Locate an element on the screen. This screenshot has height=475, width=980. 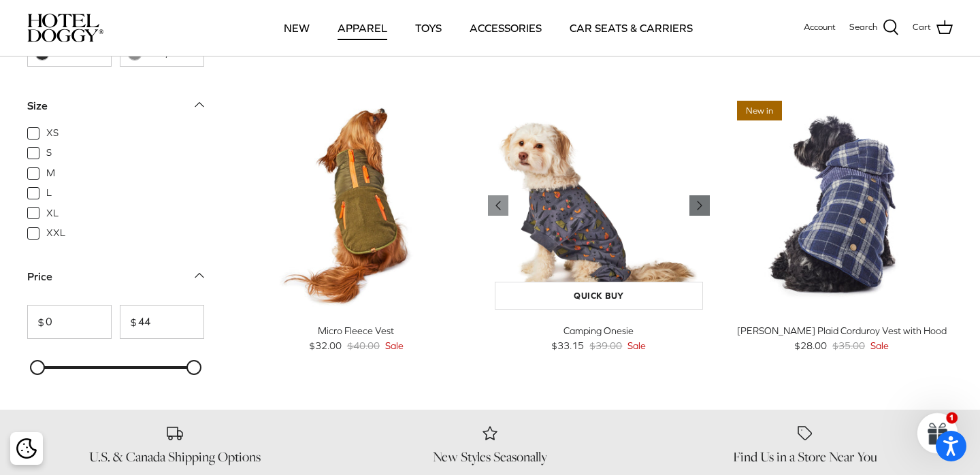
a: Size is located at coordinates (116, 110).